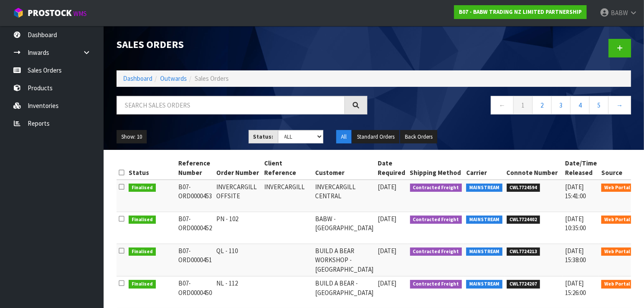  Describe the element at coordinates (238, 168) in the screenshot. I see `th: Order Number` at that location.